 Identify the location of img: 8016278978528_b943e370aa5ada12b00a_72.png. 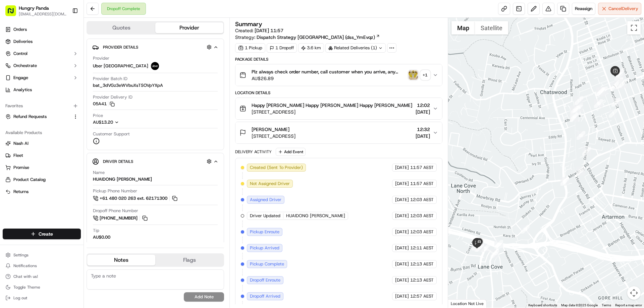
(20, 70).